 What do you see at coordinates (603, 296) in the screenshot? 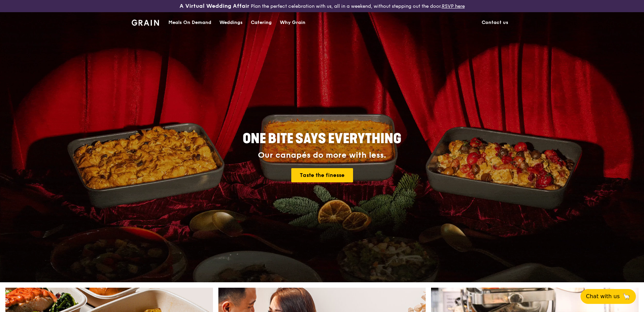
I see `span: Chat with us` at bounding box center [603, 296].